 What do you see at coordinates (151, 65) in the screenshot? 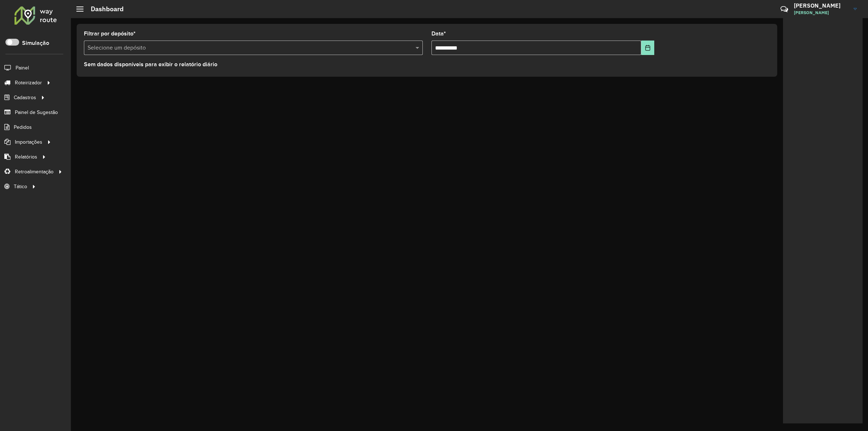
I see `label: Sem dados disponíveis para exibir o relatório diário` at bounding box center [151, 65].